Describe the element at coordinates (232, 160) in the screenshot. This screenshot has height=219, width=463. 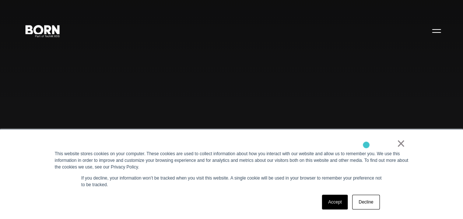
I see `div: This website stores cookies on your computer. These cookies are used to collect information about...` at that location.